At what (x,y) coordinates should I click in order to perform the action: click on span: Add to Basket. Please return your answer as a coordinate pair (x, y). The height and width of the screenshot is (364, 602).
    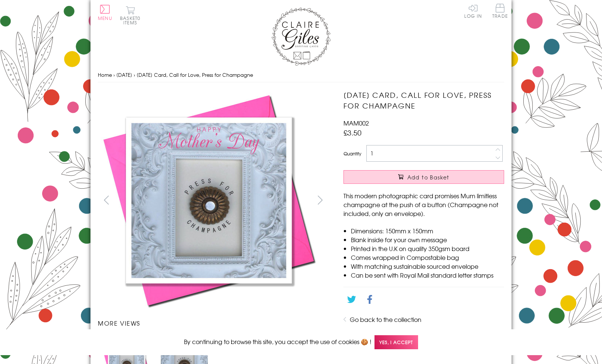
    Looking at the image, I should click on (429, 177).